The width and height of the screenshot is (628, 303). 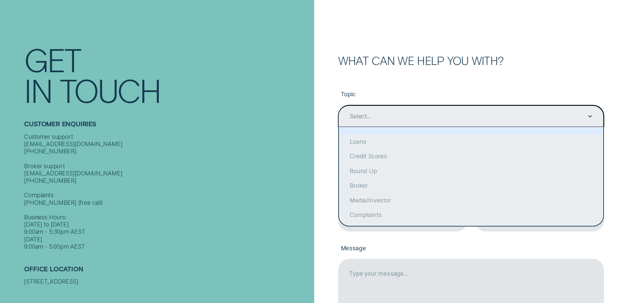 I want to click on div: Media/Investor, so click(x=471, y=200).